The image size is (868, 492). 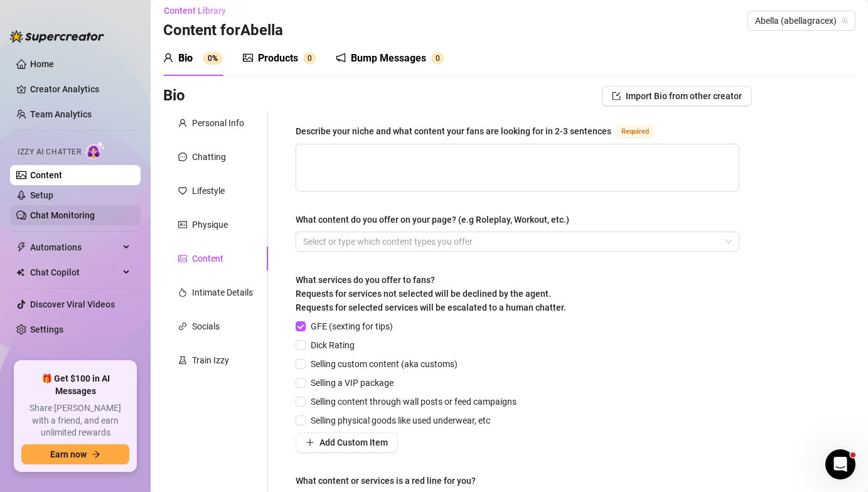 I want to click on button: Add Custom Item, so click(x=346, y=442).